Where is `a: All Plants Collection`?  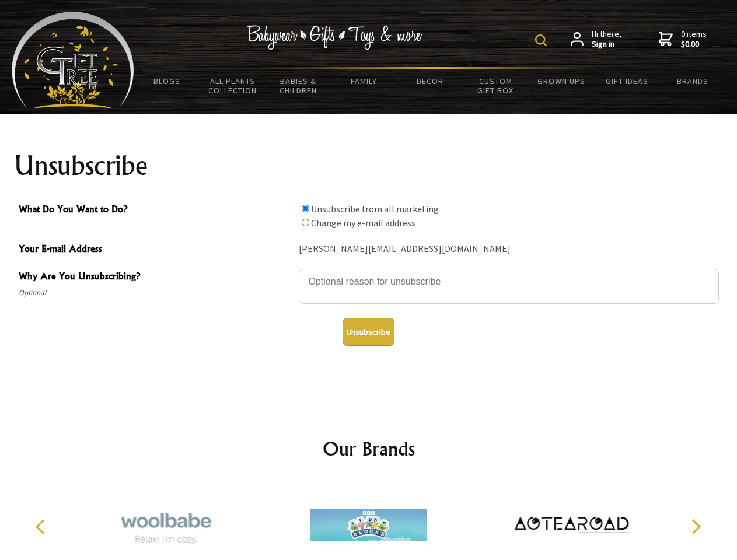 a: All Plants Collection is located at coordinates (233, 86).